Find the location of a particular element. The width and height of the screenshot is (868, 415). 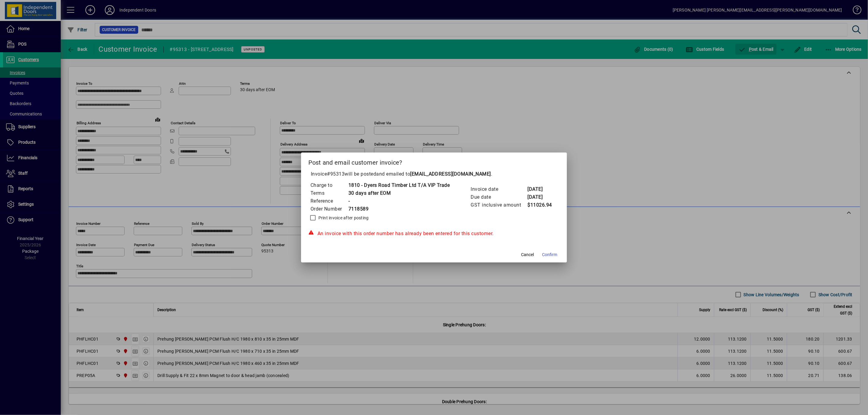

label: Print invoice after posting is located at coordinates (343, 218).